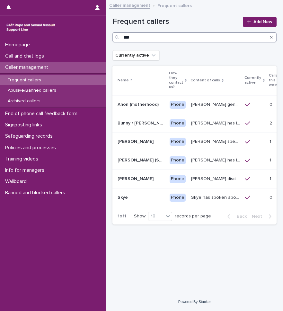 This screenshot has height=311, width=283. What do you see at coordinates (130, 5) in the screenshot?
I see `a: Caller management` at bounding box center [130, 5].